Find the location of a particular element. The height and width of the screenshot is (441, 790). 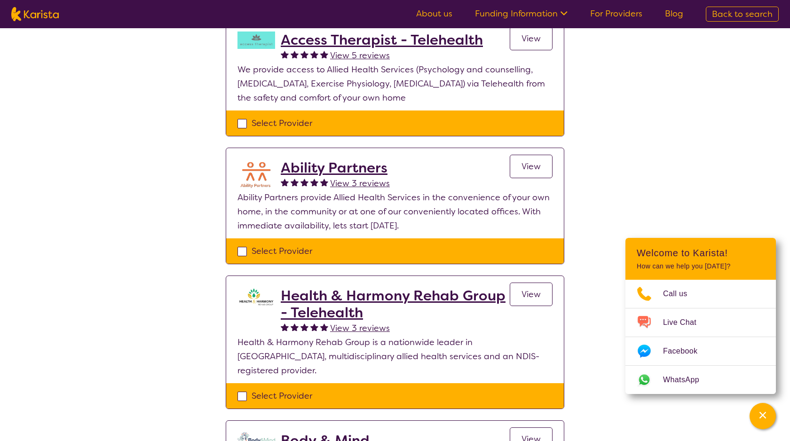

a: Ability Partners is located at coordinates (335, 168).